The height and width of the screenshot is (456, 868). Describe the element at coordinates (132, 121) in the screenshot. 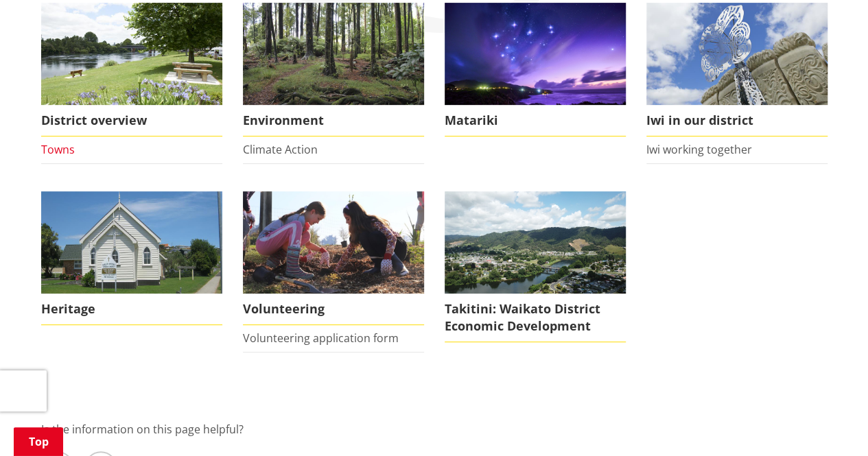

I see `span: District overview` at that location.